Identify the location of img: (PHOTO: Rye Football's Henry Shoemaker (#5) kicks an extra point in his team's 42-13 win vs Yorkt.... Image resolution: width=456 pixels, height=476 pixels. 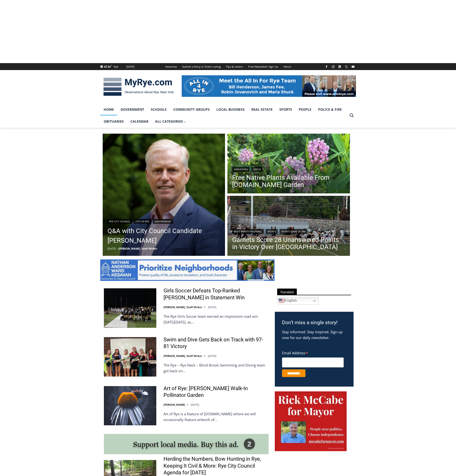
(289, 226).